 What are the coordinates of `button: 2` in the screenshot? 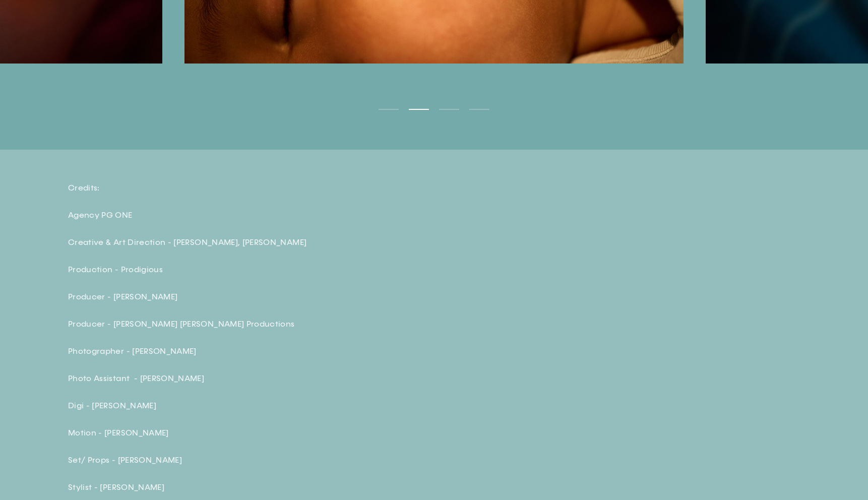 It's located at (419, 109).